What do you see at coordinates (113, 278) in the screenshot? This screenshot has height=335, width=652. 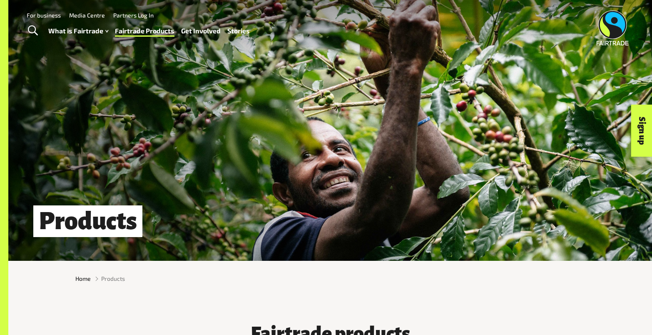 I see `span: Products` at bounding box center [113, 278].